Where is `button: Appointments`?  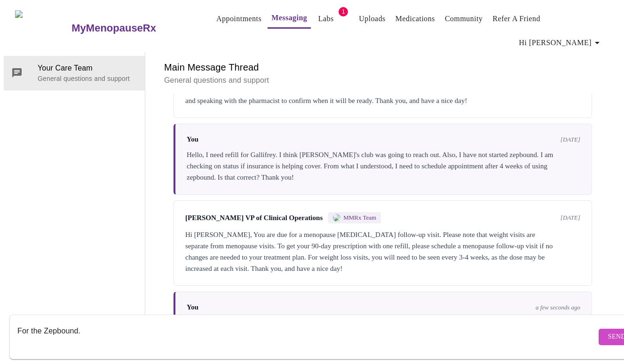
button: Appointments is located at coordinates (239, 19).